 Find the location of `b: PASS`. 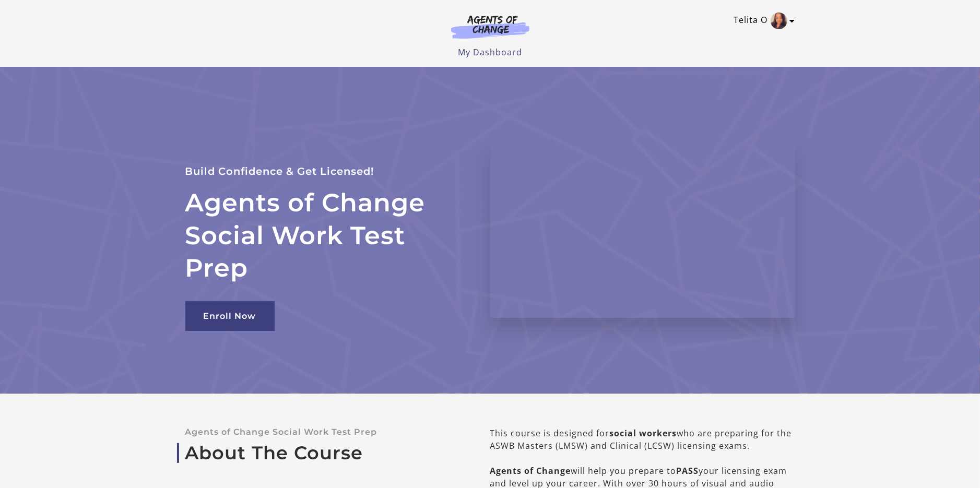

b: PASS is located at coordinates (688, 471).